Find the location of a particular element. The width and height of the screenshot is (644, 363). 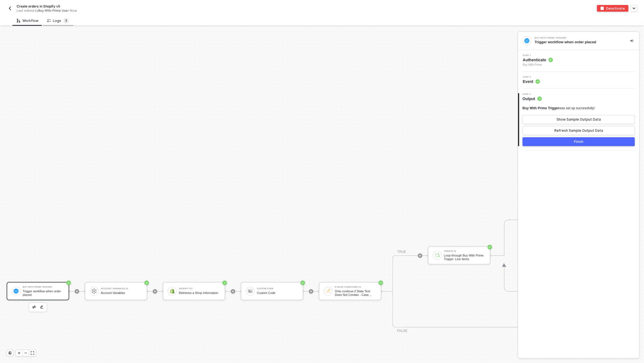

div: FALSE is located at coordinates (402, 331).